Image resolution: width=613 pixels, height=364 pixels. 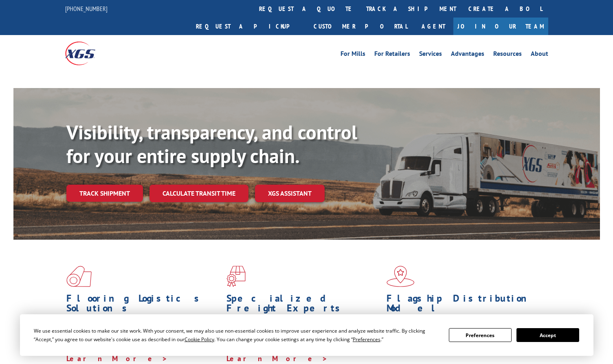 What do you see at coordinates (212, 144) in the screenshot?
I see `b: Visibility, transparency, and control for your entire supply chain.` at bounding box center [212, 144].